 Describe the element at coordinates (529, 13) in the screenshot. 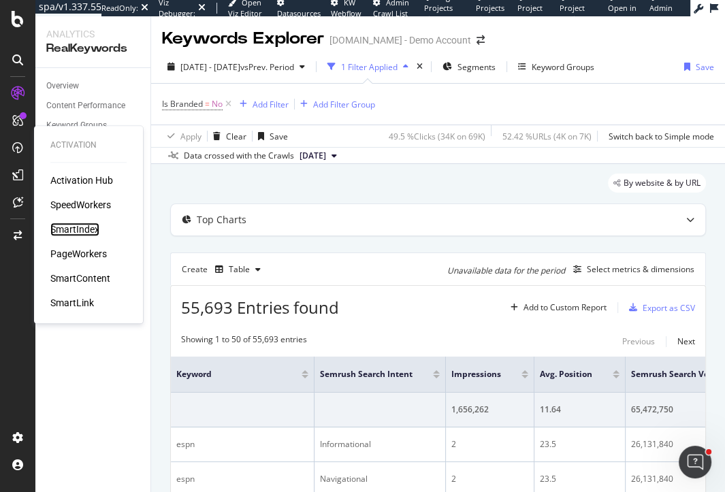

I see `span: Project Page` at that location.